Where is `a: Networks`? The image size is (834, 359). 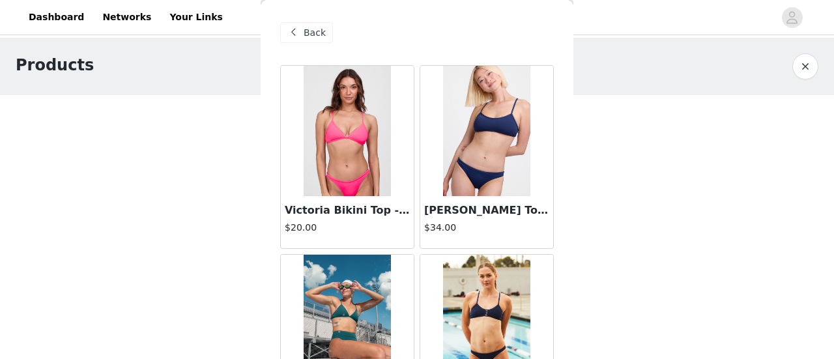
a: Networks is located at coordinates (126, 17).